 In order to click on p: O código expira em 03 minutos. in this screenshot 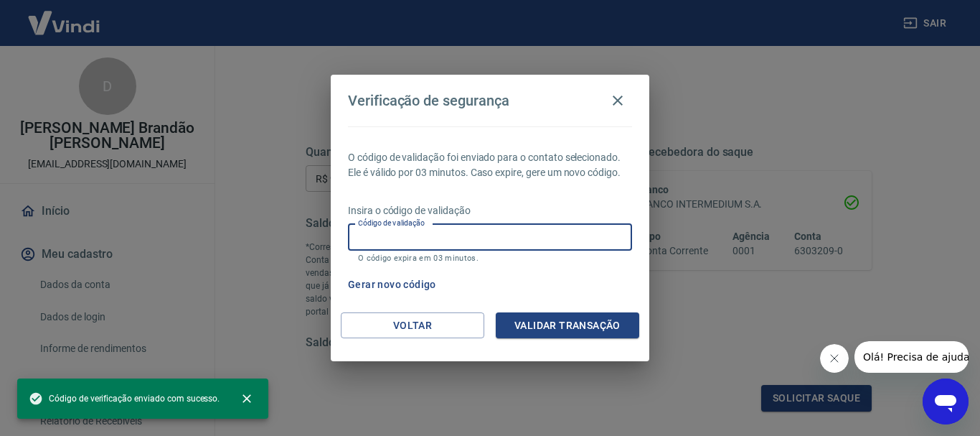, I will do `click(490, 258)`.